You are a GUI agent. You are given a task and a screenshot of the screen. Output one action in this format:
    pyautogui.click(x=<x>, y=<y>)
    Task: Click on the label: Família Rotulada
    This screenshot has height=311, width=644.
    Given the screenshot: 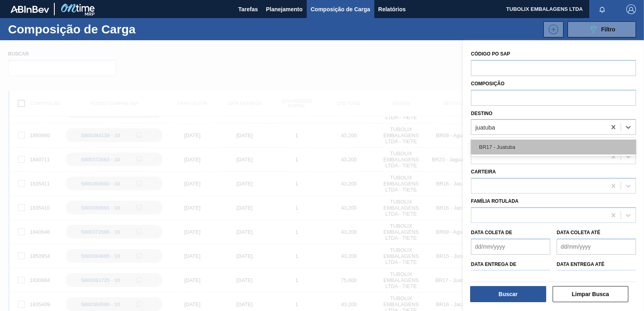 What is the action you would take?
    pyautogui.click(x=495, y=201)
    